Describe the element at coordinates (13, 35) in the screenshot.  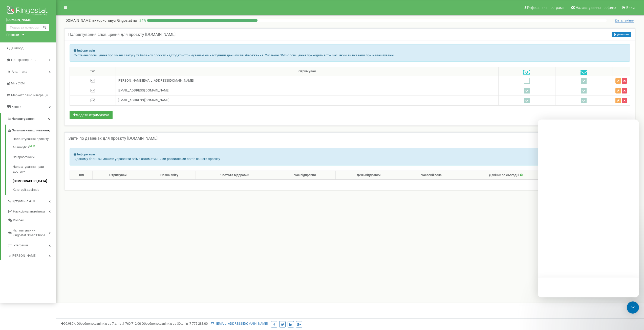
I see `div: Проєкти` at that location.